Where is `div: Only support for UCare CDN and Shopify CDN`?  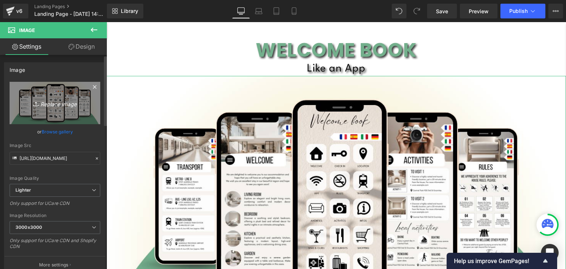 div: Only support for UCare CDN and Shopify CDN is located at coordinates (55, 246).